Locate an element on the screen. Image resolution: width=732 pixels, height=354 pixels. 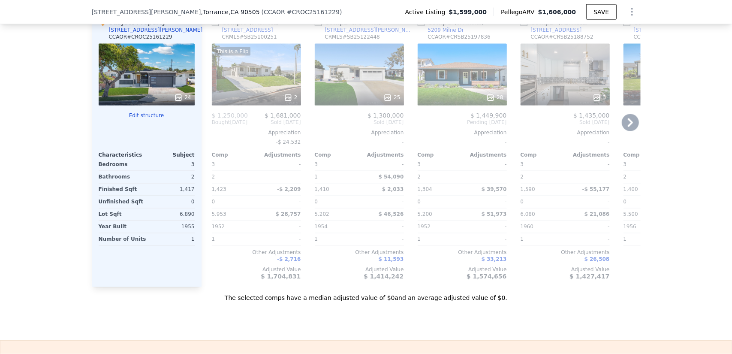
div: 1952 is located at coordinates (233, 227).